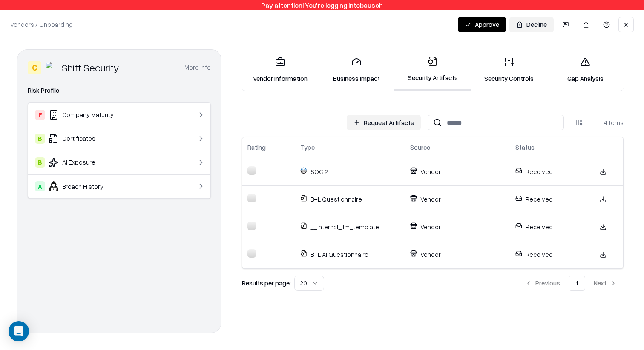 The height and width of the screenshot is (350, 644). I want to click on nav: pagination, so click(571, 283).